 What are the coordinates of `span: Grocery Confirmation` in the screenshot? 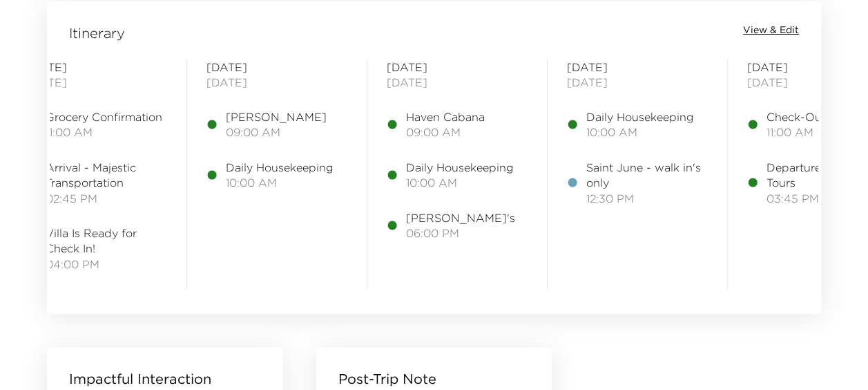 It's located at (104, 116).